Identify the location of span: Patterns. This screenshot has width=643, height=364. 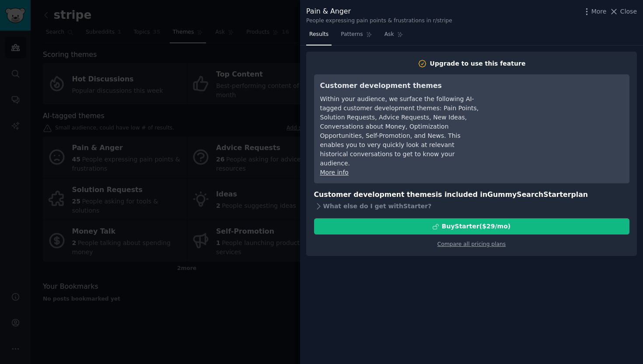
(352, 34).